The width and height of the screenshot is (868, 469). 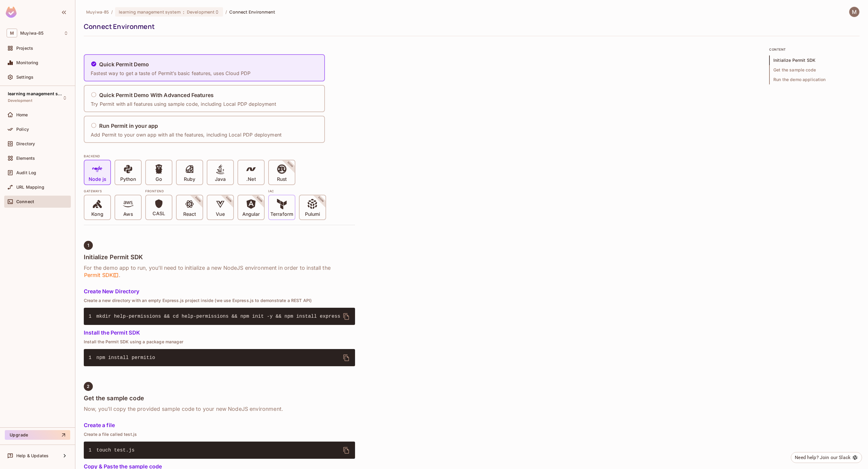 What do you see at coordinates (220, 301) in the screenshot?
I see `p: Create a new directory with an empty Express.js project inside (we use Express.js to demonstrate ...` at bounding box center [220, 301].